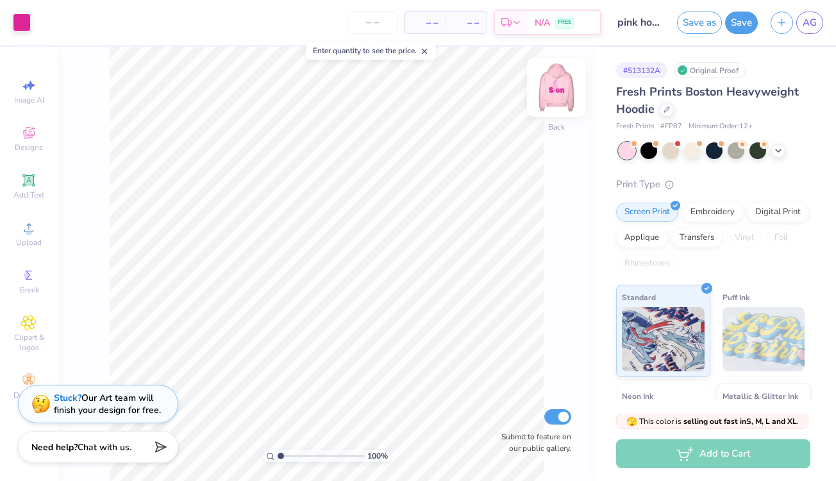  What do you see at coordinates (641, 238) in the screenshot?
I see `div: Applique` at bounding box center [641, 238].